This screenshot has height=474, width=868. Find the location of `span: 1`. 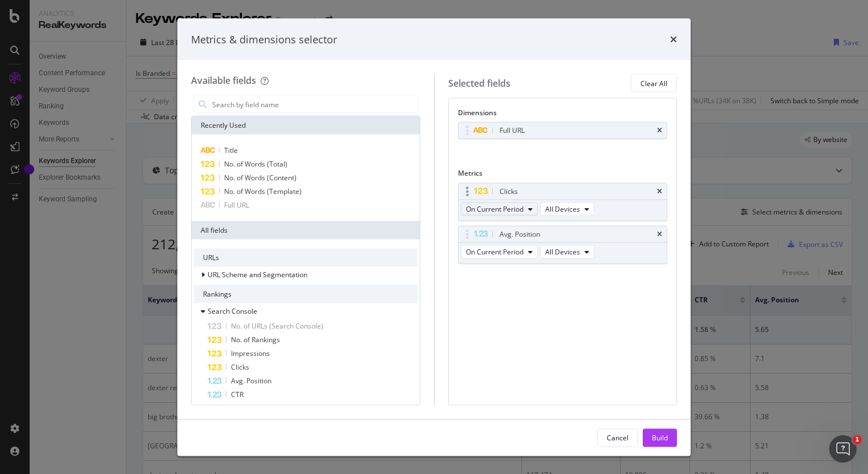

span: 1 is located at coordinates (857, 440).